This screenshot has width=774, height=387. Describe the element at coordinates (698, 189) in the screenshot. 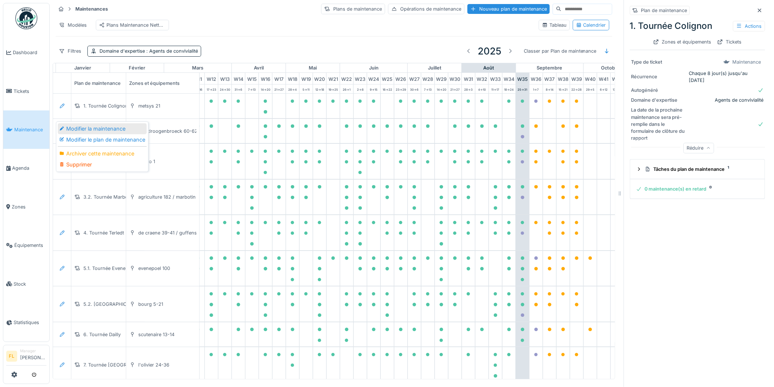

I see `summary: 0 maintenance(s) en retard0` at that location.